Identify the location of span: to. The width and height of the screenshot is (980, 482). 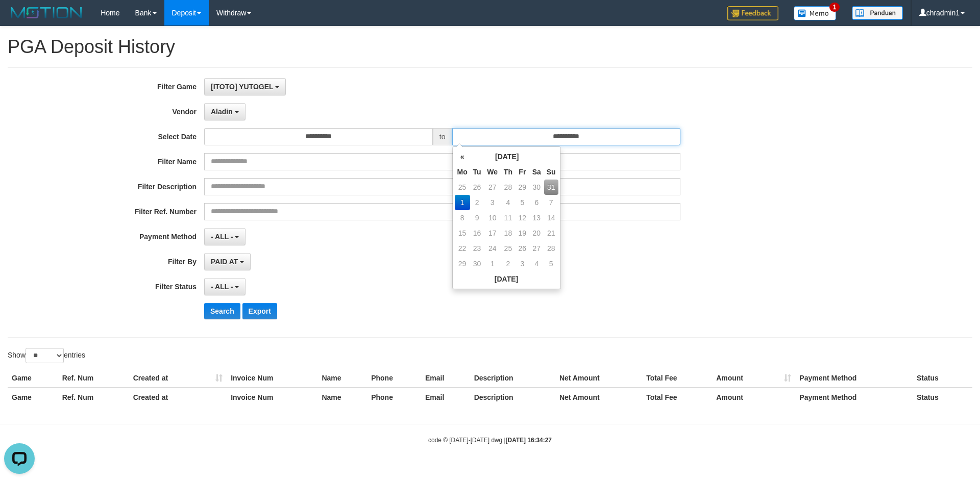
(442, 137).